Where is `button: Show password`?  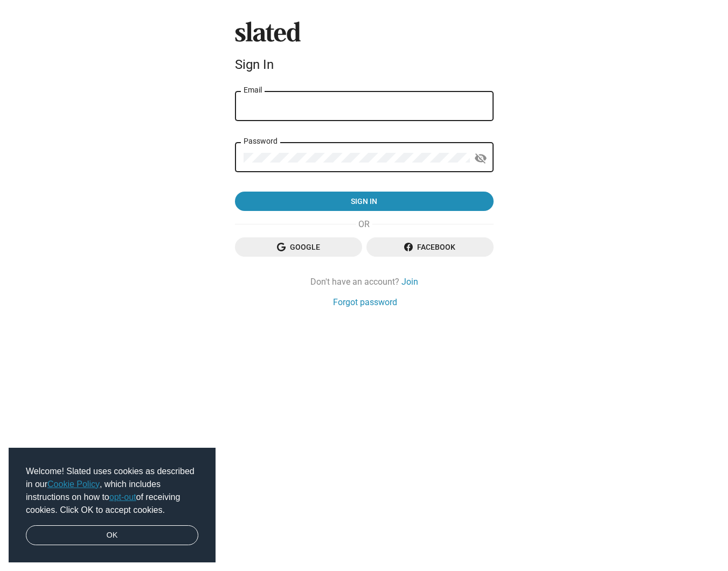
button: Show password is located at coordinates (481, 158).